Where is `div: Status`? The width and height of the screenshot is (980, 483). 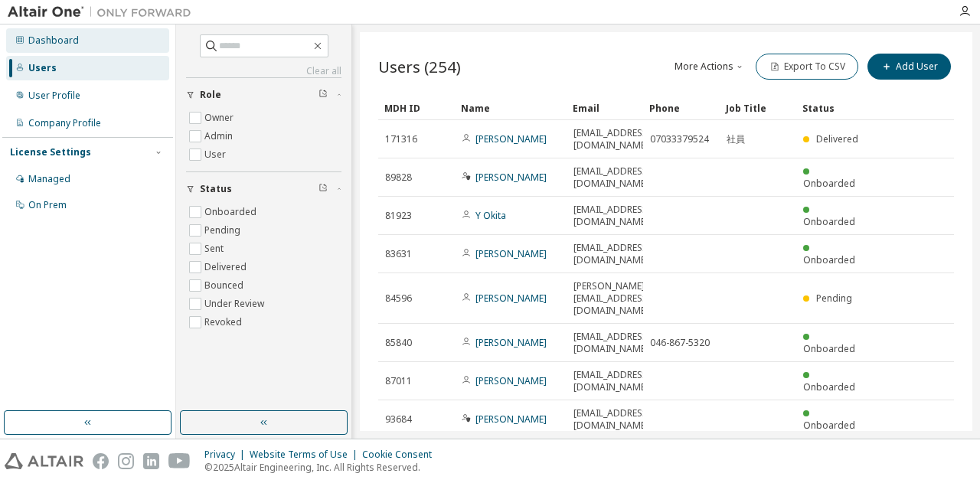
div: Status is located at coordinates (835, 108).